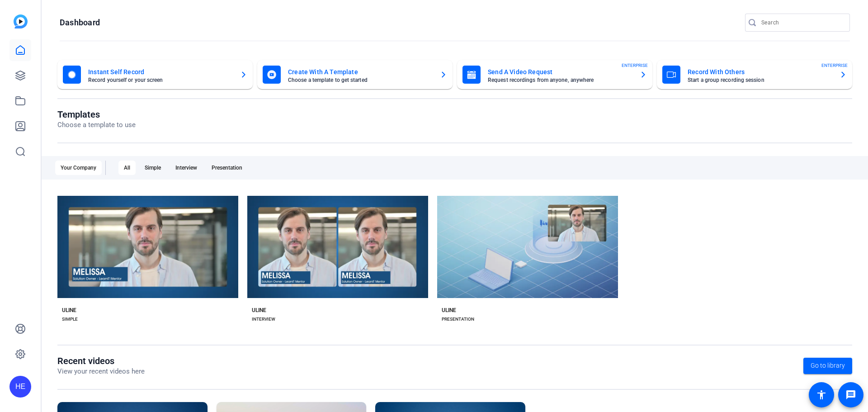  Describe the element at coordinates (802, 22) in the screenshot. I see `input: Search` at that location.